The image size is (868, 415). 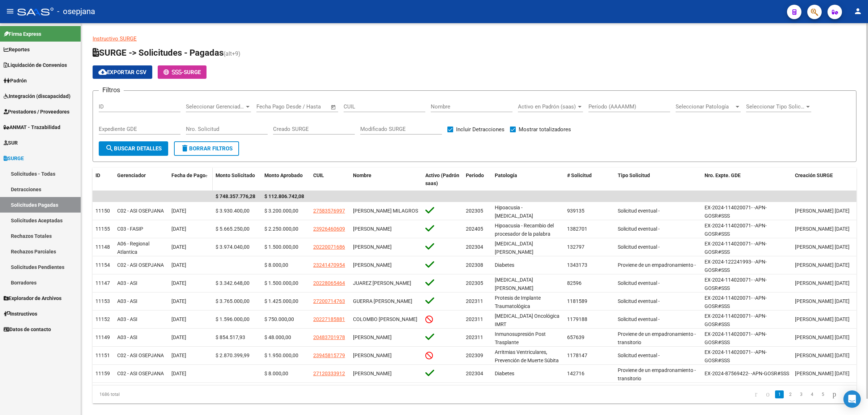 What do you see at coordinates (10, 143) in the screenshot?
I see `span: SUR` at bounding box center [10, 143].